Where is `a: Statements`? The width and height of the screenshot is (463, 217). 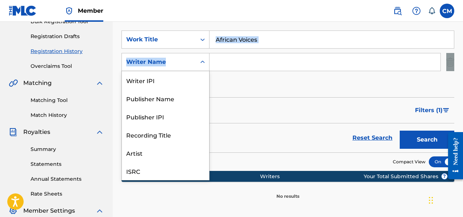 a: Statements is located at coordinates (67, 164).